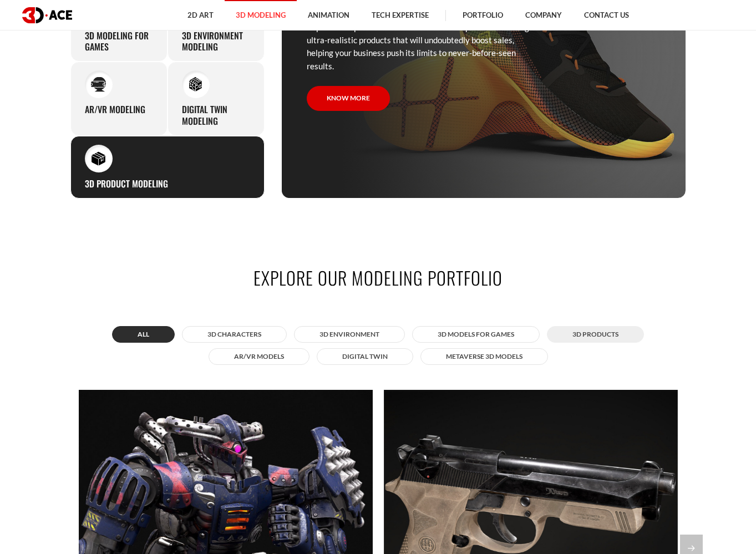  Describe the element at coordinates (234, 335) in the screenshot. I see `button: 3D Characters` at that location.